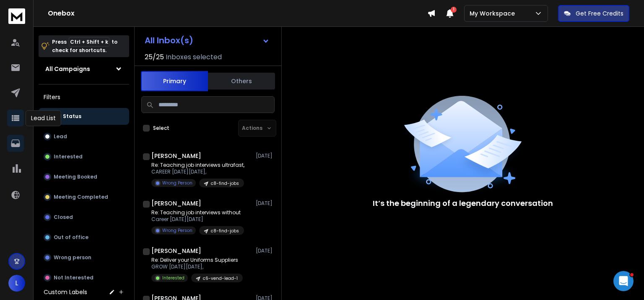 The image size is (644, 300). Describe the element at coordinates (43, 118) in the screenshot. I see `div: Lead List` at that location.